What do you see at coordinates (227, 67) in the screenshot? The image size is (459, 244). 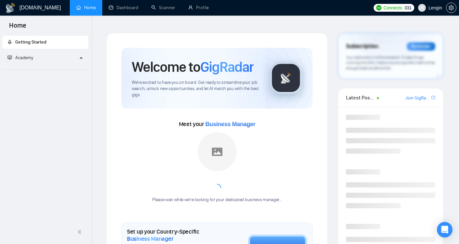 I see `span: GigRadar` at bounding box center [227, 67].